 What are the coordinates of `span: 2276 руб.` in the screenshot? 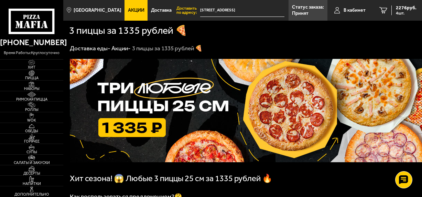 It's located at (406, 8).